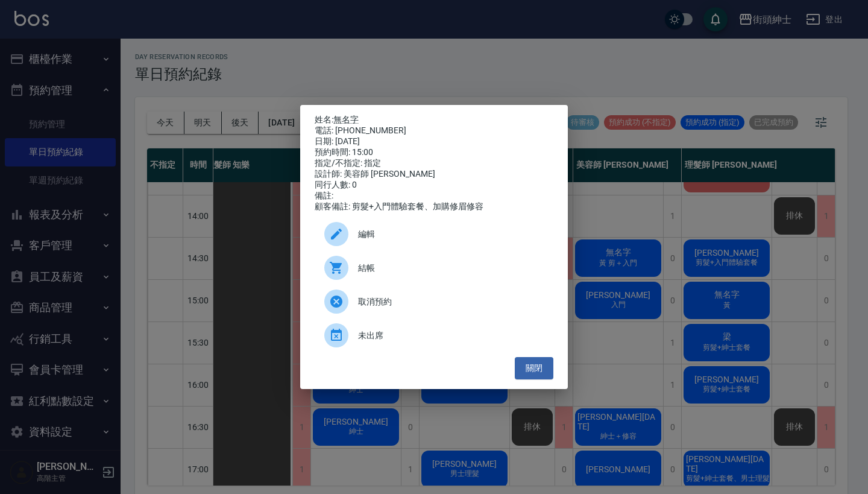 This screenshot has height=494, width=868. Describe the element at coordinates (434, 336) in the screenshot. I see `div: 未出席` at that location.